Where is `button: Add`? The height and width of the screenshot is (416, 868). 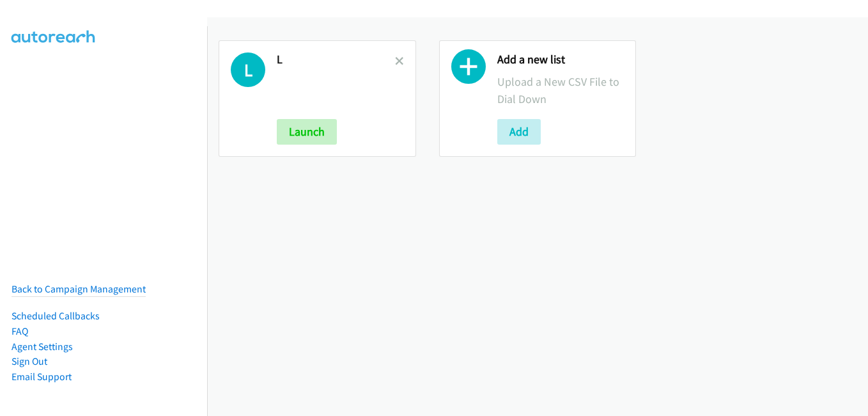 button: Add is located at coordinates (519, 132).